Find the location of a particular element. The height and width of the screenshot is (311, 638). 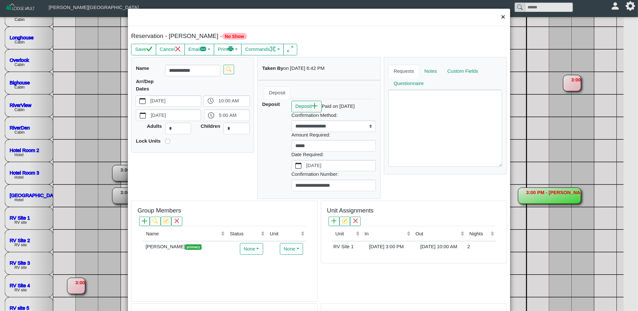

b: Name is located at coordinates (142, 68).